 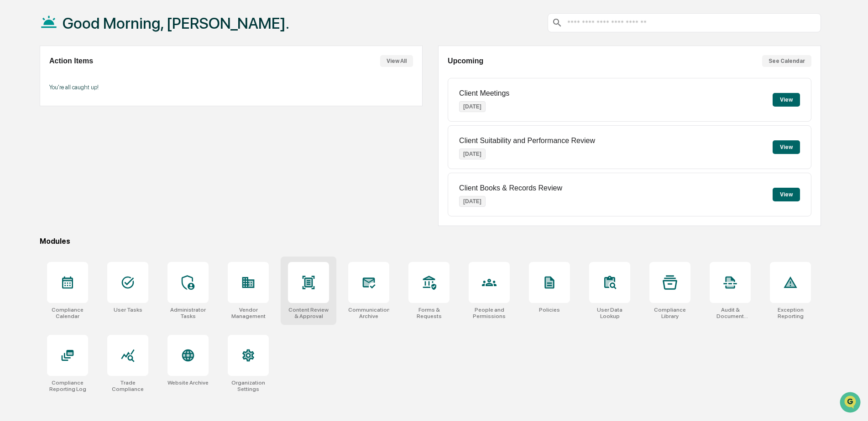 I want to click on p: Client Books & Records Review, so click(x=511, y=189).